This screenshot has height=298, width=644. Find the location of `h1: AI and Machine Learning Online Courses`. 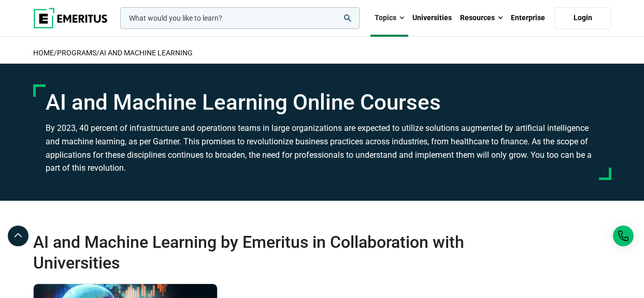

h1: AI and Machine Learning Online Courses is located at coordinates (322, 103).